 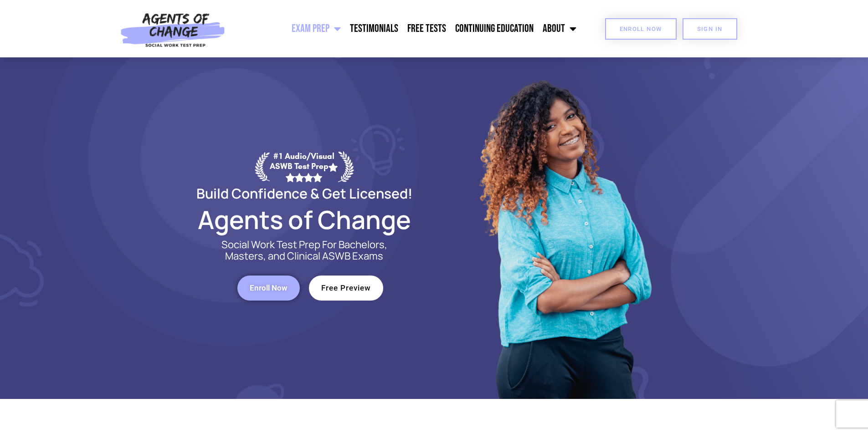 What do you see at coordinates (304, 166) in the screenshot?
I see `div: #1 Audio/Visual ASWB Test Prep` at bounding box center [304, 166].